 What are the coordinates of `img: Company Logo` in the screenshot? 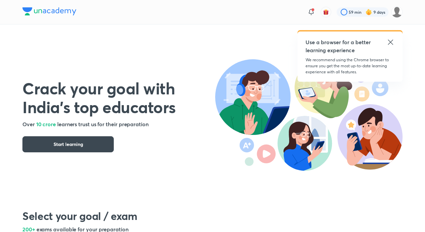 It's located at (49, 11).